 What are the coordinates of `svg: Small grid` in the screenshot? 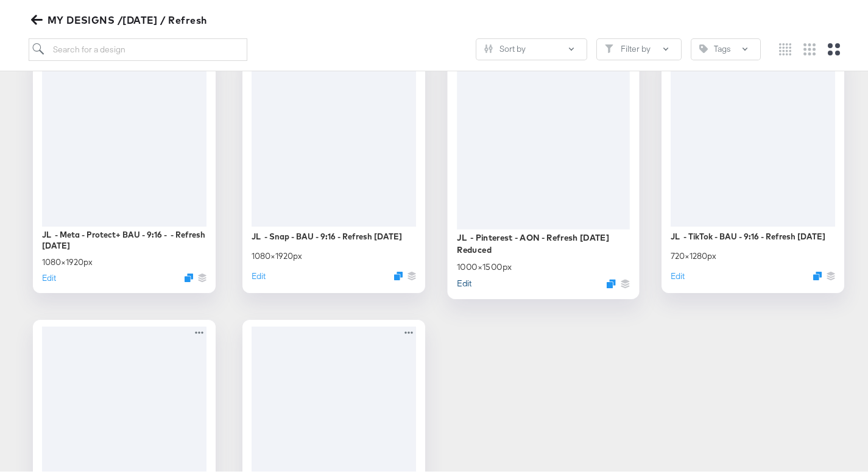 It's located at (785, 47).